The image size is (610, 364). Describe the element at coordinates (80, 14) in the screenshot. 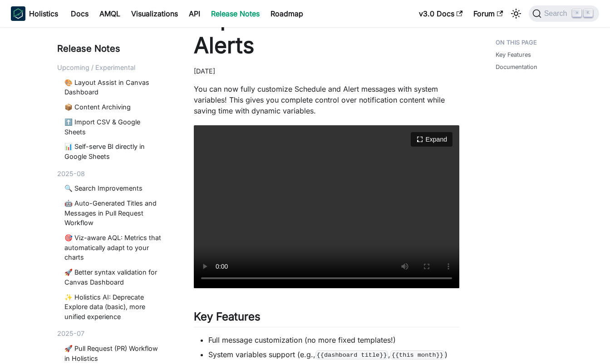

I see `a: Docs` at that location.